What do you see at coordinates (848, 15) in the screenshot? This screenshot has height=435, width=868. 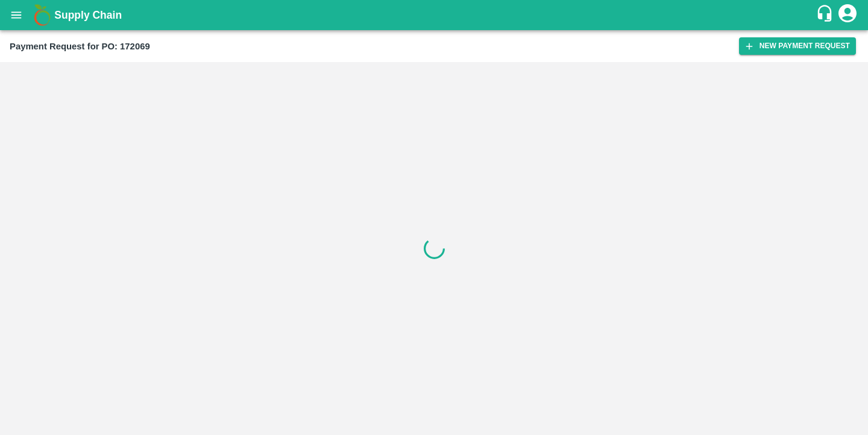 I see `div: account of current user` at bounding box center [848, 15].